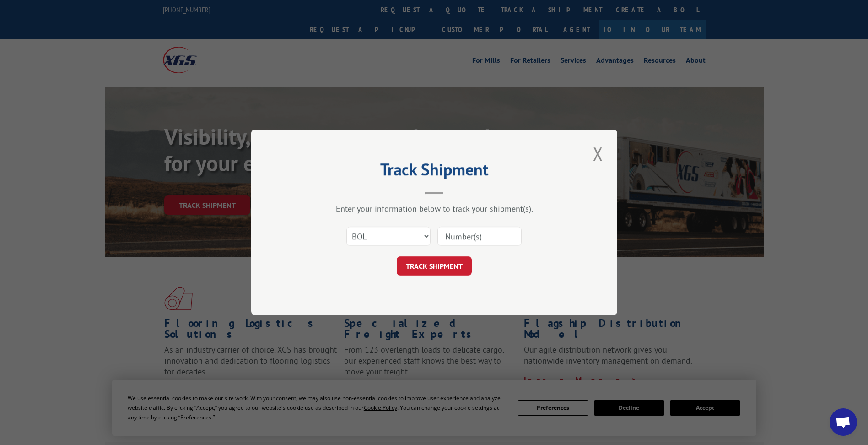 This screenshot has width=868, height=445. Describe the element at coordinates (434, 172) in the screenshot. I see `h2: Track Shipment` at that location.